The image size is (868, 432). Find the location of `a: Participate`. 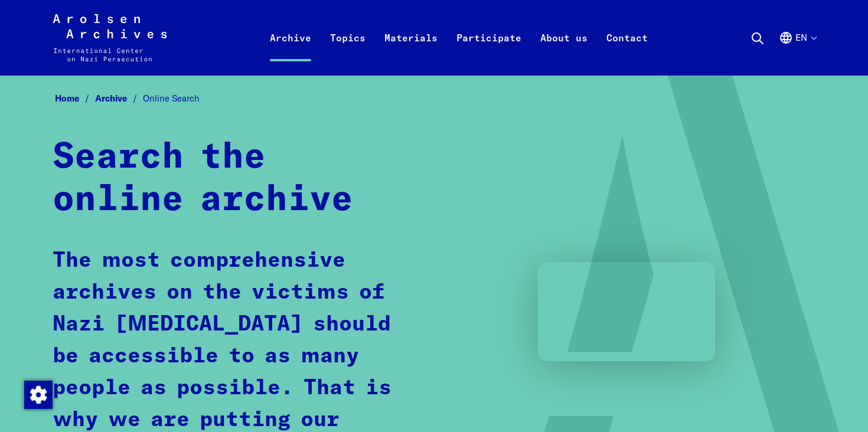

a: Participate is located at coordinates (489, 52).